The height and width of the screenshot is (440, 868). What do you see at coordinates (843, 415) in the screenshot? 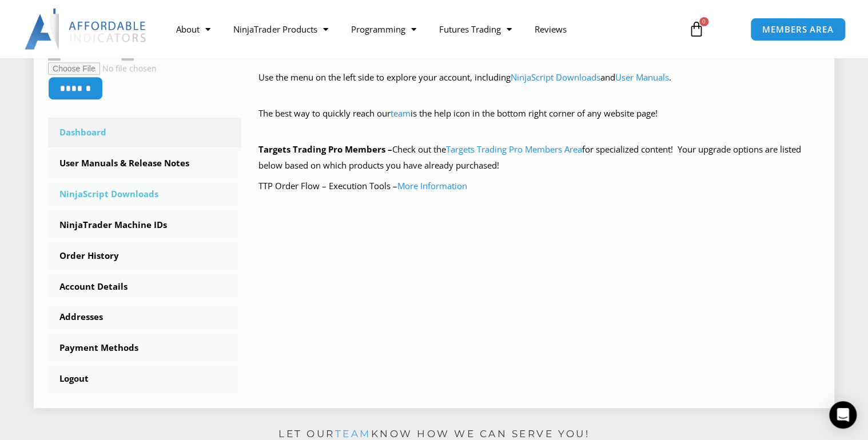
I see `div: Open Intercom Messenger` at bounding box center [843, 415].